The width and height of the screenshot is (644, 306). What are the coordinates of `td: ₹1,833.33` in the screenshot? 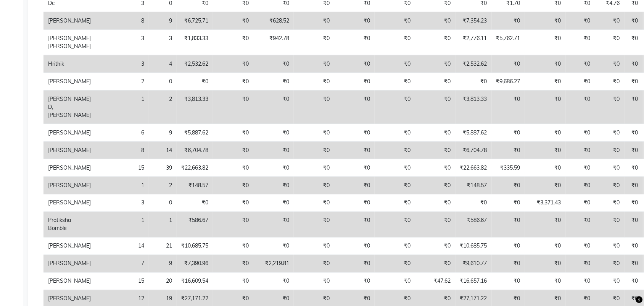 It's located at (195, 43).